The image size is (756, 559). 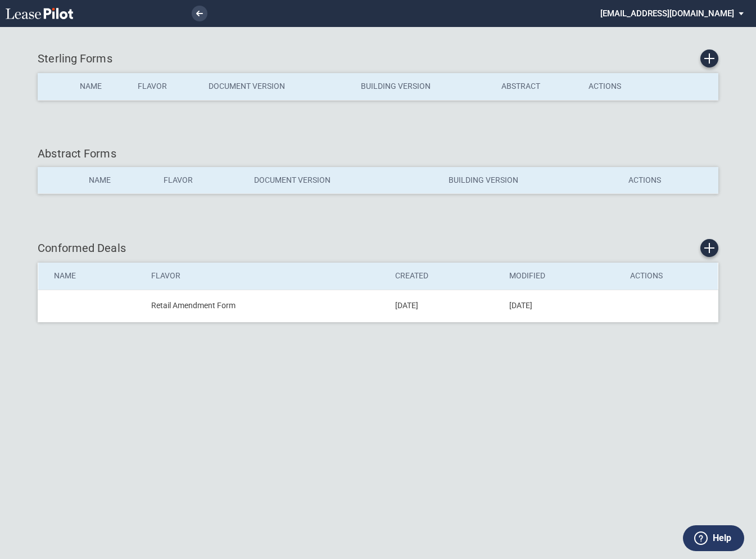 I want to click on button: Help, so click(x=714, y=538).